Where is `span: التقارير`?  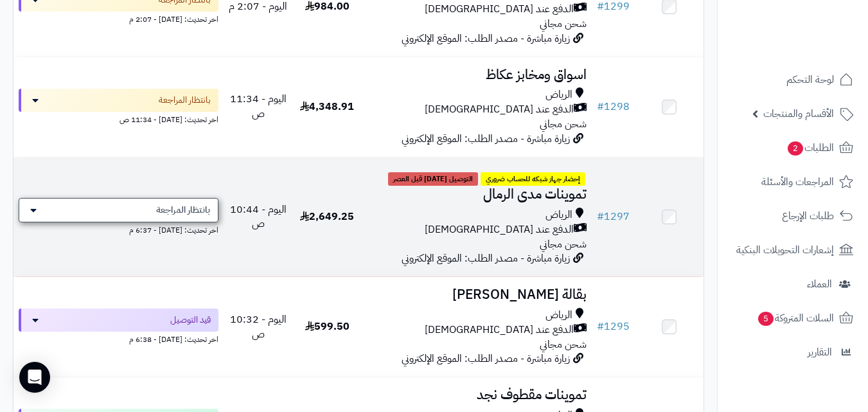
span: التقارير is located at coordinates (819, 352).